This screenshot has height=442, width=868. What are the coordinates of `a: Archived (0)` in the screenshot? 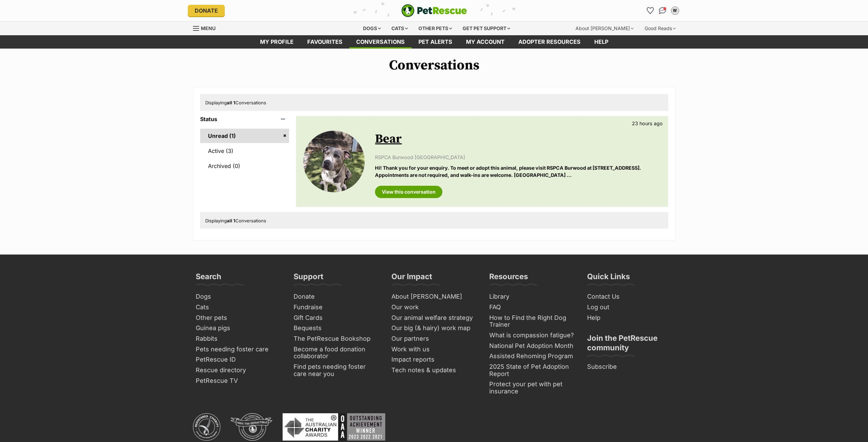 It's located at (245, 166).